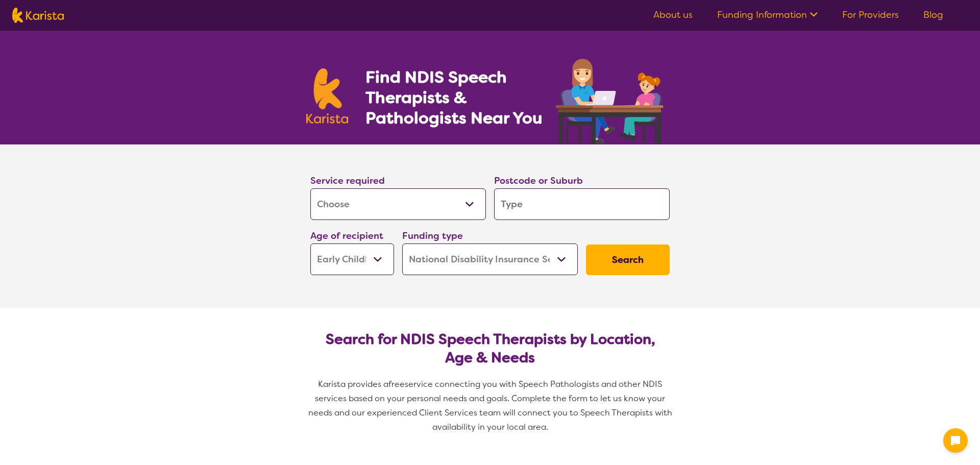  Describe the element at coordinates (581, 204) in the screenshot. I see `input: Type` at that location.